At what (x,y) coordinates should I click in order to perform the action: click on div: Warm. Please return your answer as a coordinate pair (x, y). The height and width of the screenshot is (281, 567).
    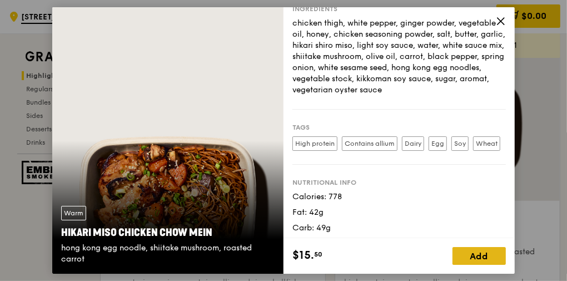
    Looking at the image, I should click on (73, 213).